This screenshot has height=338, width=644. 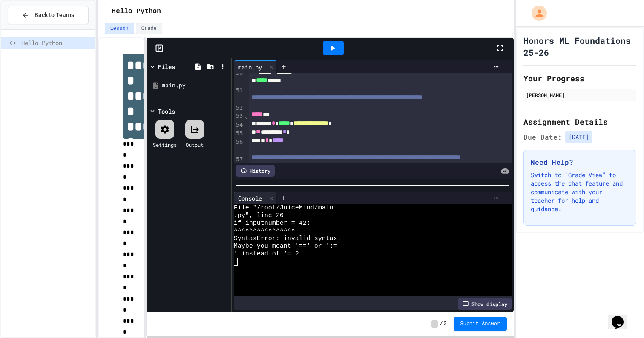 I want to click on button: Lesson, so click(x=119, y=29).